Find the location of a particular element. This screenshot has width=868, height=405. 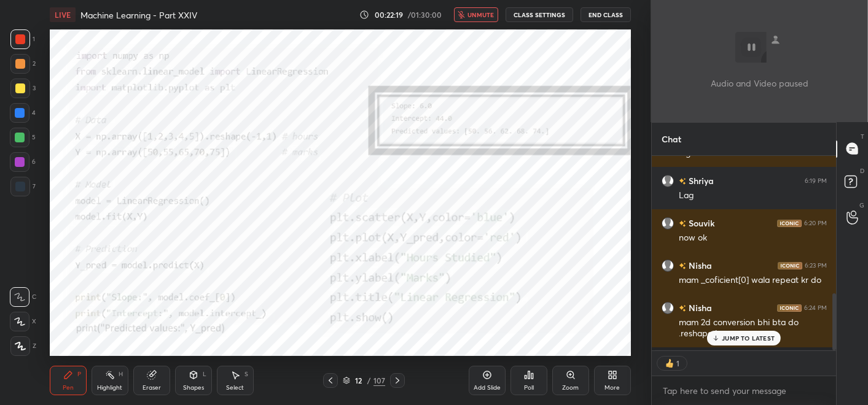

div: 2 is located at coordinates (23, 63).